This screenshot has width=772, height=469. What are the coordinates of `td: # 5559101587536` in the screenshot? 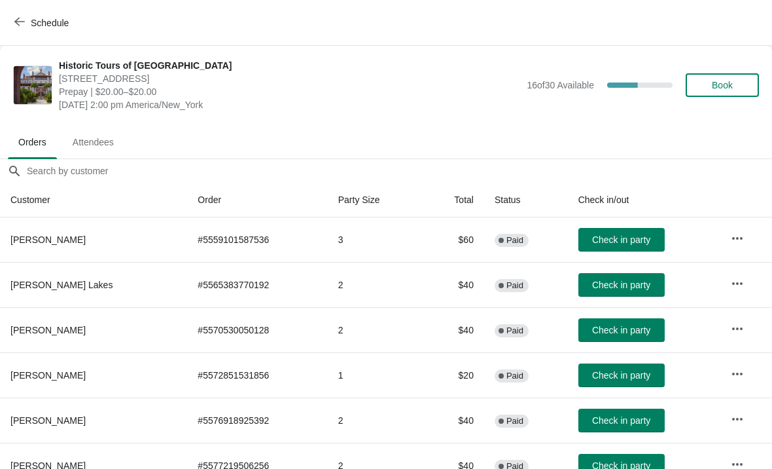 It's located at (257, 240).